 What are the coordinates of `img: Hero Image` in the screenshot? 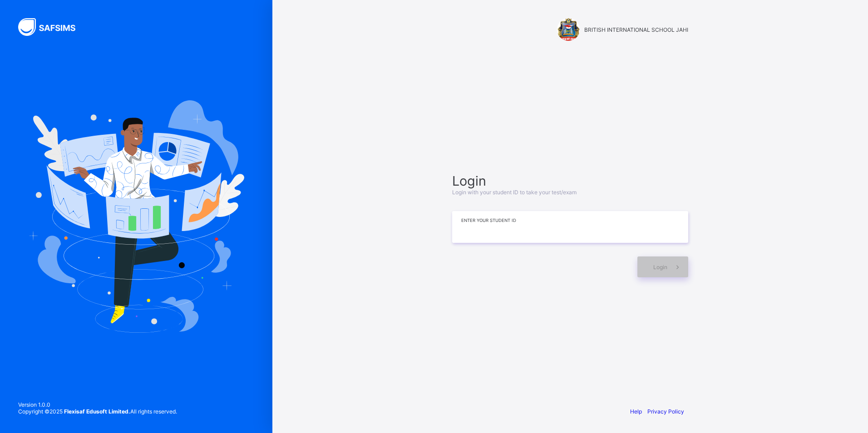 It's located at (136, 216).